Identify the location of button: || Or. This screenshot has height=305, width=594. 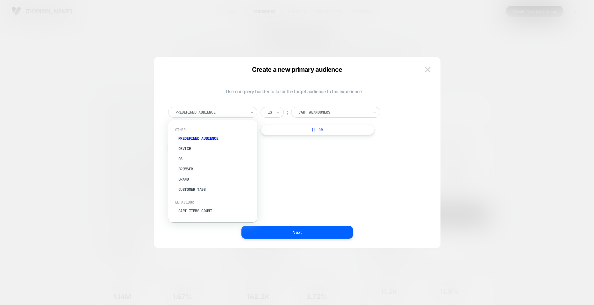
(317, 129).